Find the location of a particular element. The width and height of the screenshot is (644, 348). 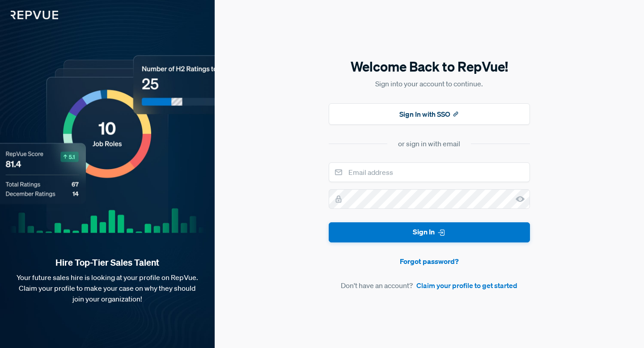

button: Sign In with SSO is located at coordinates (429, 114).